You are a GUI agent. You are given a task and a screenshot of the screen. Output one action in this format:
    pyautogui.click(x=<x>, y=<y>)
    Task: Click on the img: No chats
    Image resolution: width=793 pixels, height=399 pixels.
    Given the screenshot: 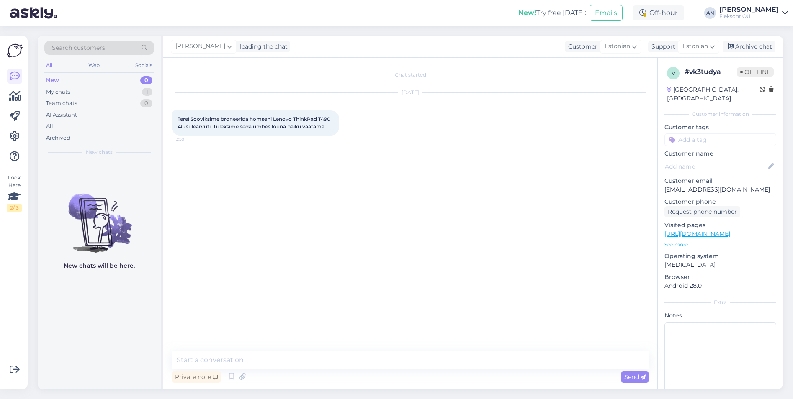 What is the action you would take?
    pyautogui.click(x=99, y=216)
    